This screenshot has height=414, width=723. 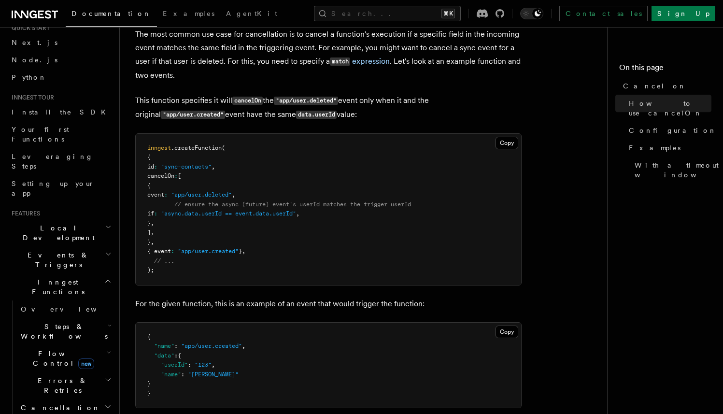 What do you see at coordinates (60, 43) in the screenshot?
I see `a: Next.js` at bounding box center [60, 43].